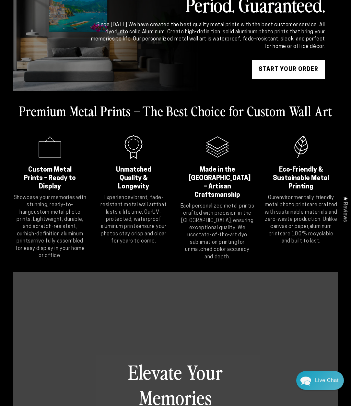 The height and width of the screenshot is (406, 351). Describe the element at coordinates (288, 70) in the screenshot. I see `a: START YOUR Order` at that location.